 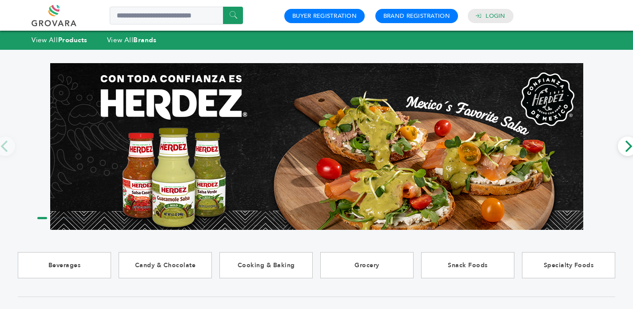 What do you see at coordinates (132, 40) in the screenshot?
I see `a: View AllBrands` at bounding box center [132, 40].